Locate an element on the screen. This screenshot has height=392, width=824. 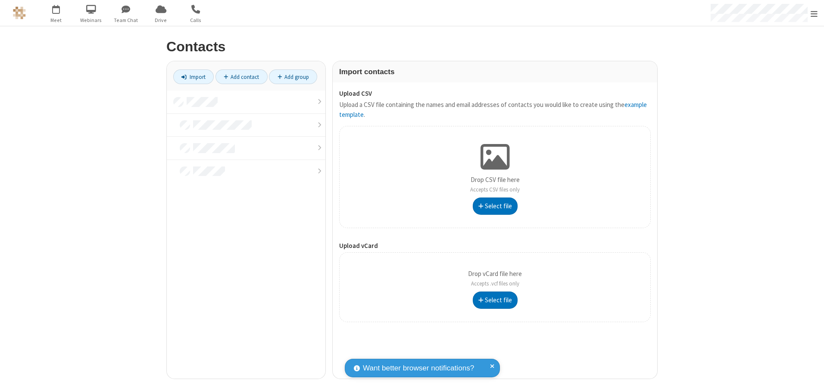
h2: Contacts is located at coordinates (412, 47).